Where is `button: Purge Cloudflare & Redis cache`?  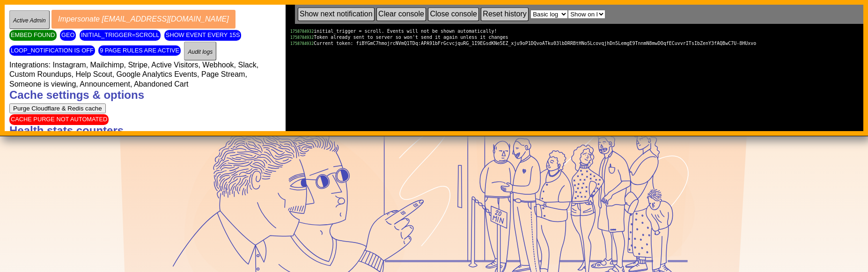 button: Purge Cloudflare & Redis cache is located at coordinates (57, 108).